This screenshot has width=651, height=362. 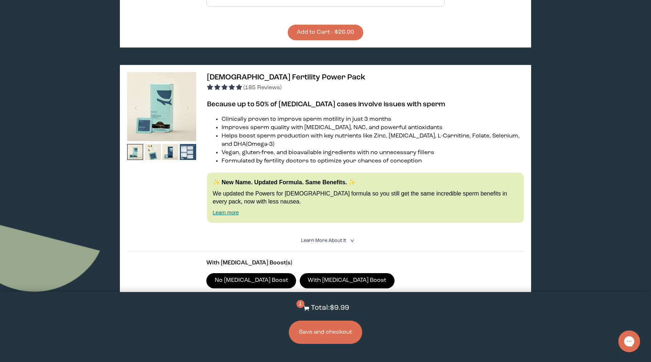 I want to click on li: Clinically proven to improve sperm motility in just 3 months, so click(x=373, y=119).